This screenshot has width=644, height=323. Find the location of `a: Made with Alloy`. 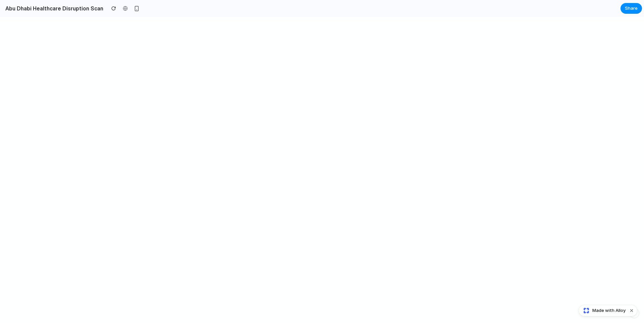

a: Made with Alloy is located at coordinates (603, 311).